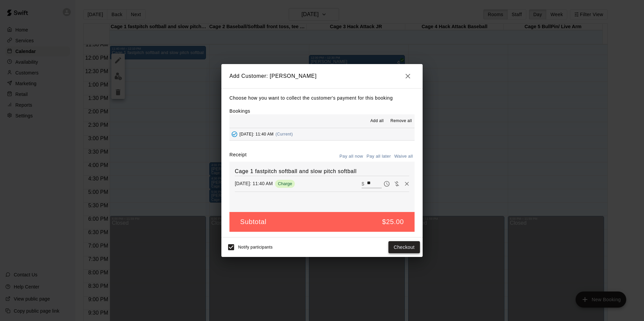 The height and width of the screenshot is (321, 644). What do you see at coordinates (285, 184) in the screenshot?
I see `span: Charge` at bounding box center [285, 184].